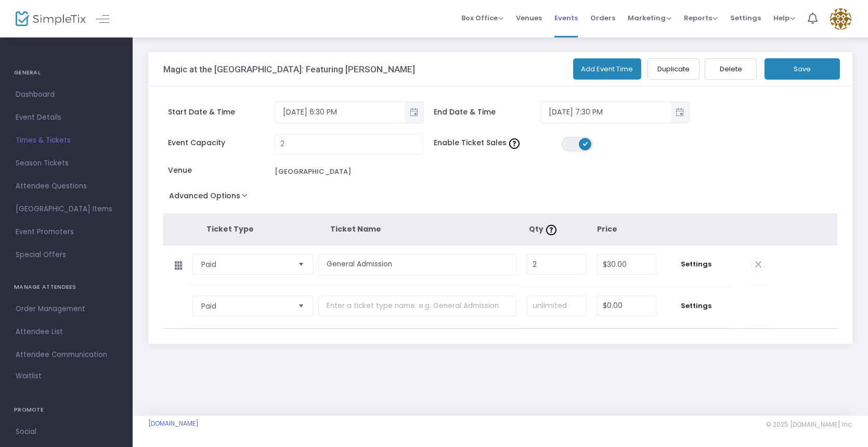  I want to click on button: Add Event Time, so click(607, 69).